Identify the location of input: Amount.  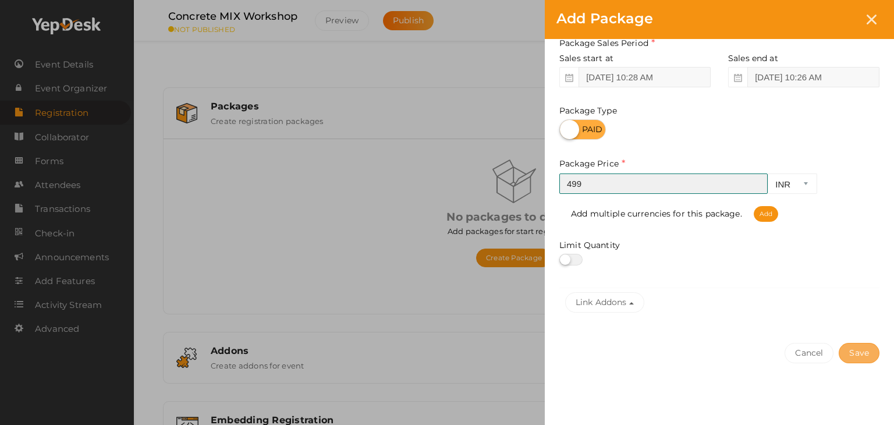
(663, 183).